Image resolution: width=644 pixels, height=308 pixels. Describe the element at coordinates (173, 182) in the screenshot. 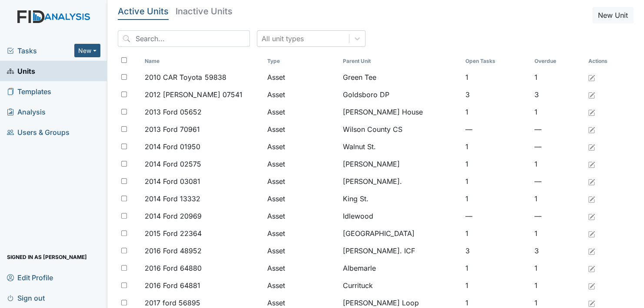

I see `span: 2014 Ford 03081` at that location.